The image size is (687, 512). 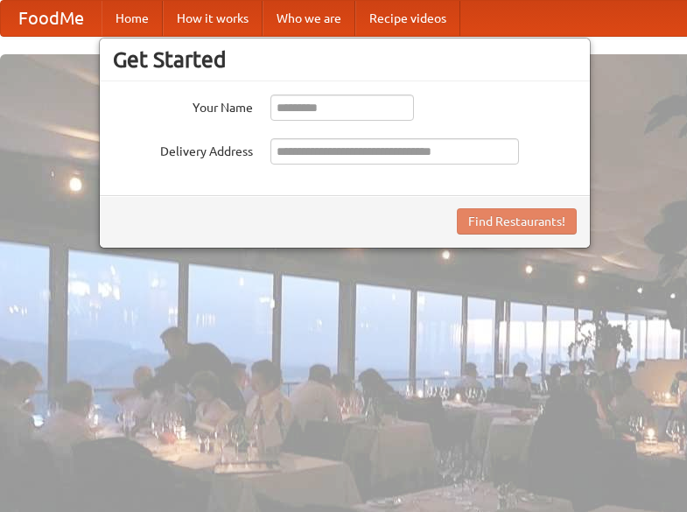 I want to click on a: Who we are, so click(x=309, y=18).